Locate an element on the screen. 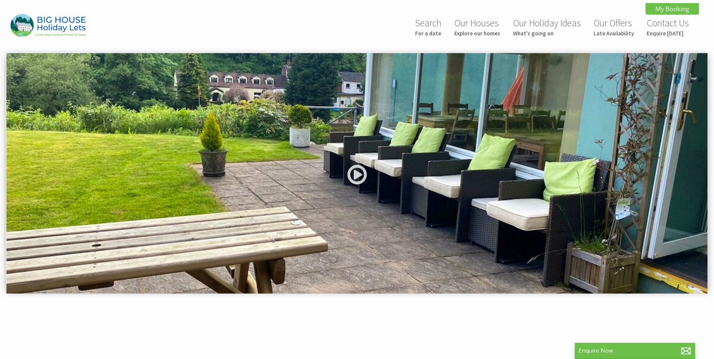  small: For a date is located at coordinates (428, 33).